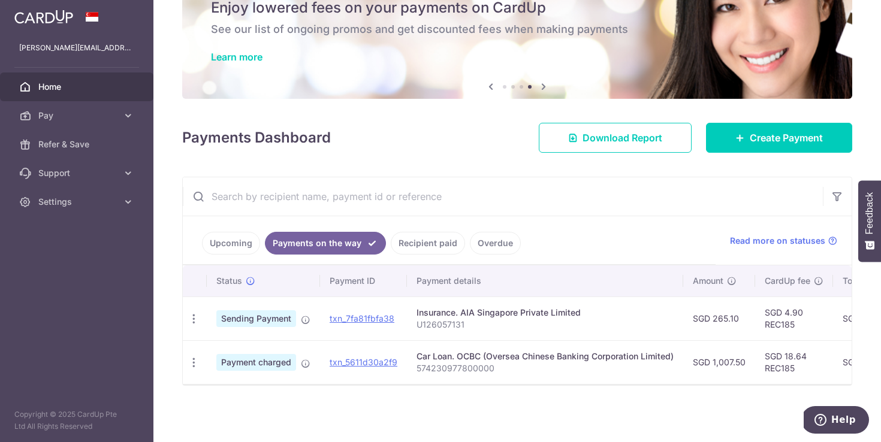  Describe the element at coordinates (503, 197) in the screenshot. I see `input: Search by recipient name, payment id or reference` at that location.